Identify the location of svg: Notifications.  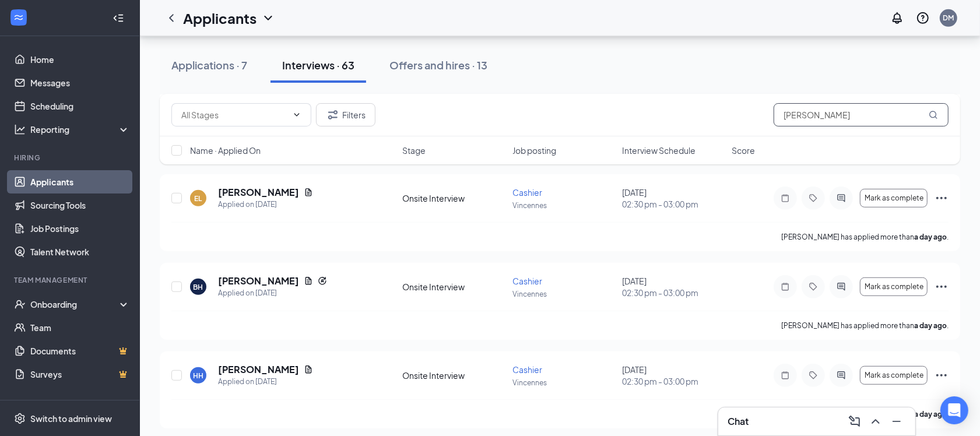
(897, 18).